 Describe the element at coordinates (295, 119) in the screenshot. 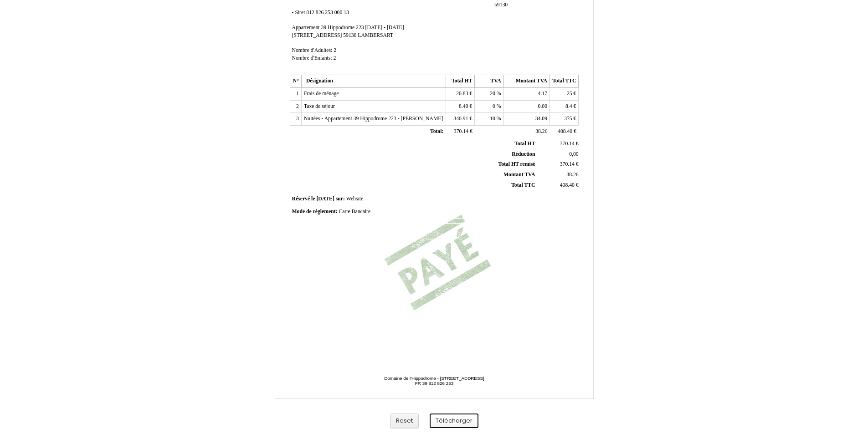

I see `td: 3` at that location.